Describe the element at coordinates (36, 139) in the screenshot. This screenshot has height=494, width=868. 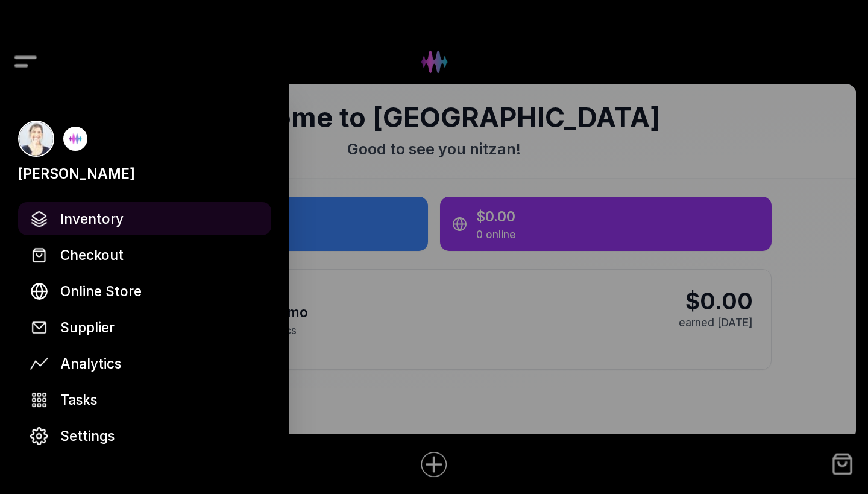
I see `img: nitzan werber` at that location.